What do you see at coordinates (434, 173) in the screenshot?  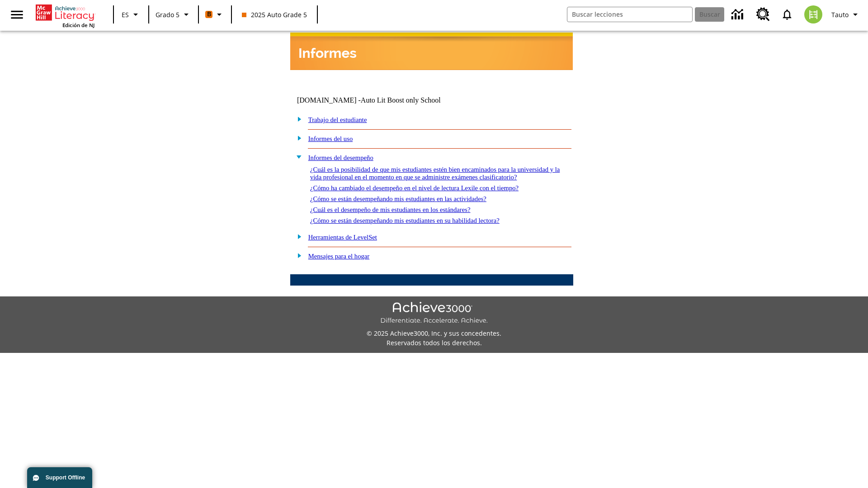 I see `a: ¿Cuál es la posibilidad de que mis estudiantes estén bien encaminados para la universidad y la vi...` at bounding box center [434, 173].